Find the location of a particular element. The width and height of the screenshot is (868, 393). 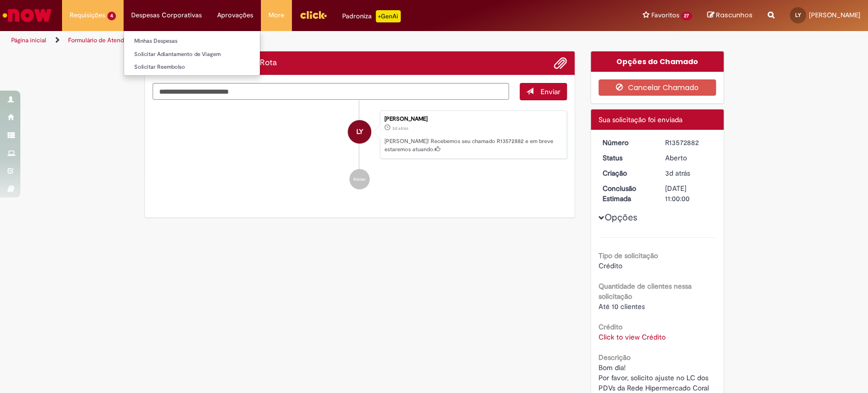

span: Favoritos is located at coordinates (664, 15).